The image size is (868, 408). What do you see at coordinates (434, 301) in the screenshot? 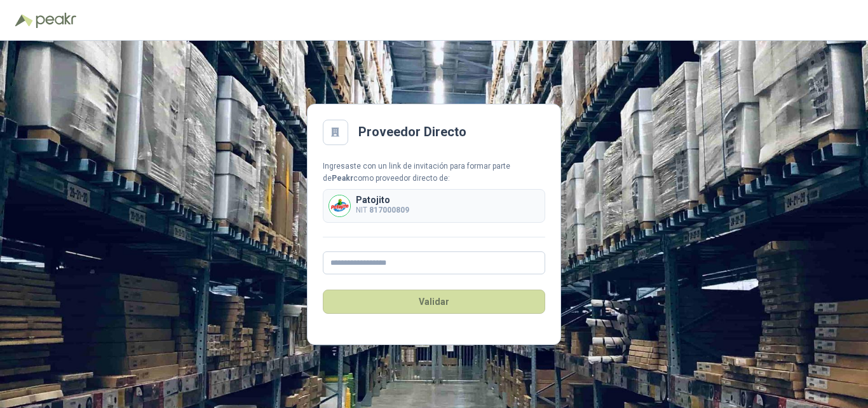
I see `button: Validar` at bounding box center [434, 301].